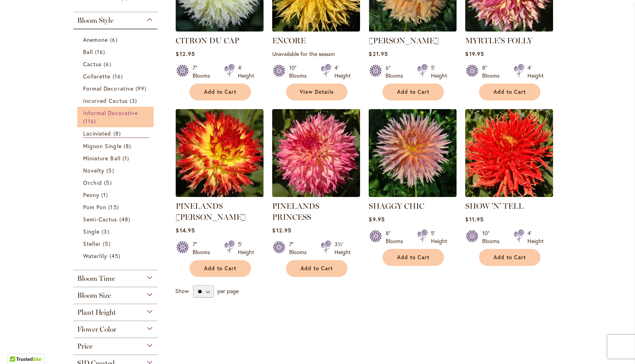  I want to click on a: Orchid 5, so click(116, 182).